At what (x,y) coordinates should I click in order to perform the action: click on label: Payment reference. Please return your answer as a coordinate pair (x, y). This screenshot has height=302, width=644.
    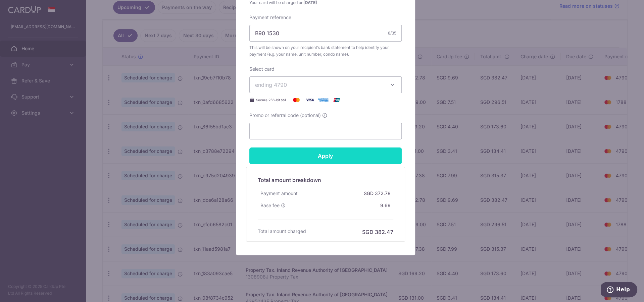
    Looking at the image, I should click on (271, 17).